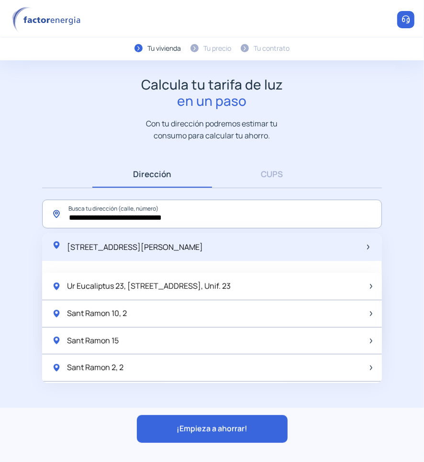 The height and width of the screenshot is (462, 424). What do you see at coordinates (212, 429) in the screenshot?
I see `span: ¡Empieza a ahorrar!` at bounding box center [212, 429].